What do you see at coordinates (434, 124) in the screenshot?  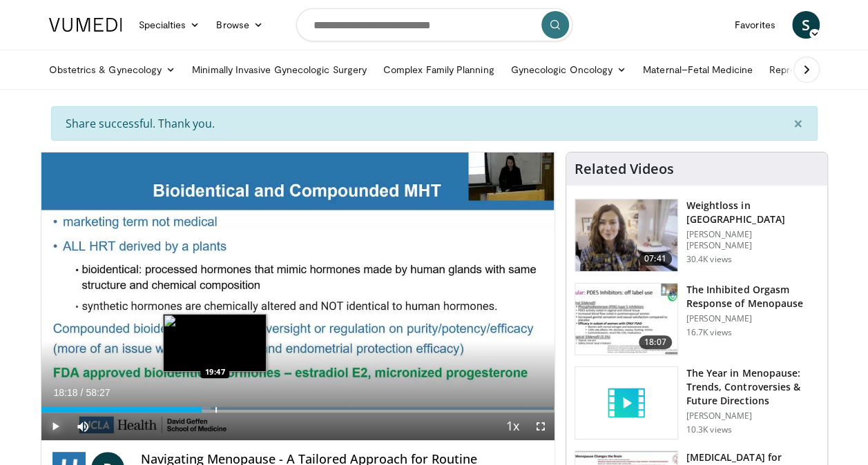 I see `div: Share successful. Thank you.` at bounding box center [434, 124].